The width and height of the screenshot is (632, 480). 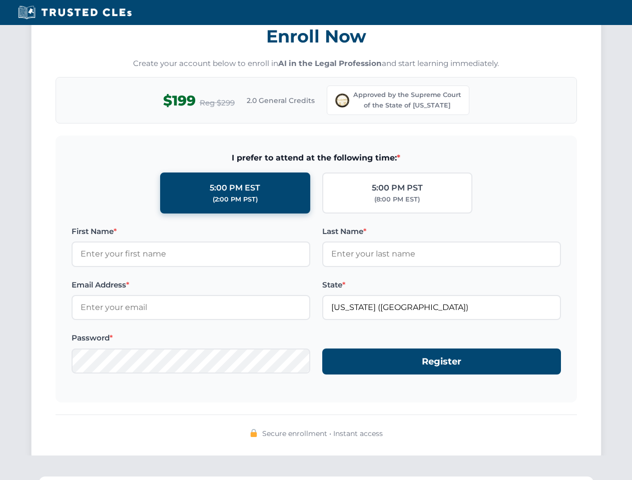 I want to click on span: Secure enrollment • Instant access, so click(x=322, y=434).